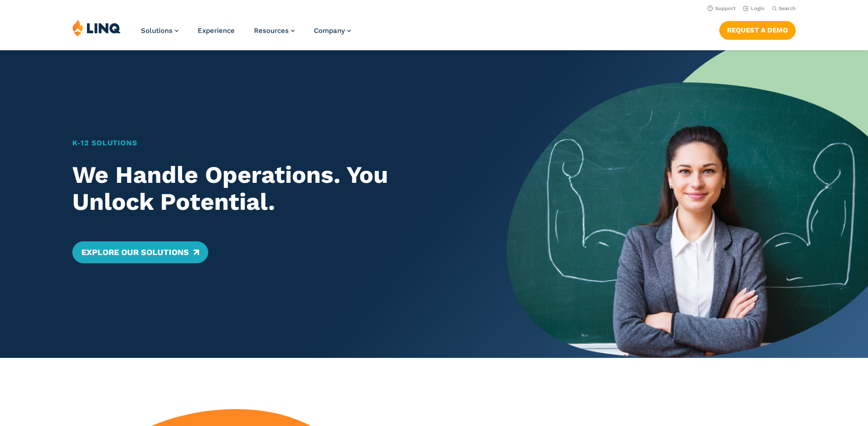  Describe the element at coordinates (160, 31) in the screenshot. I see `a: Solutions` at that location.